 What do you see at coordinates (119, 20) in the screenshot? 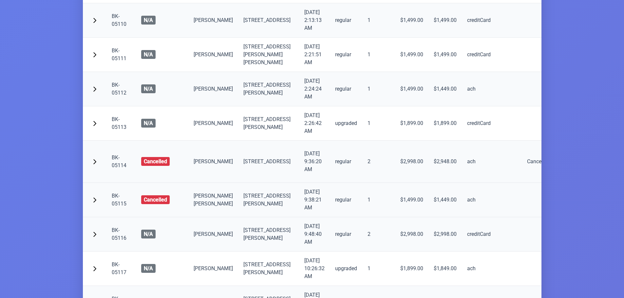
I see `a: BK-05110` at bounding box center [119, 20].